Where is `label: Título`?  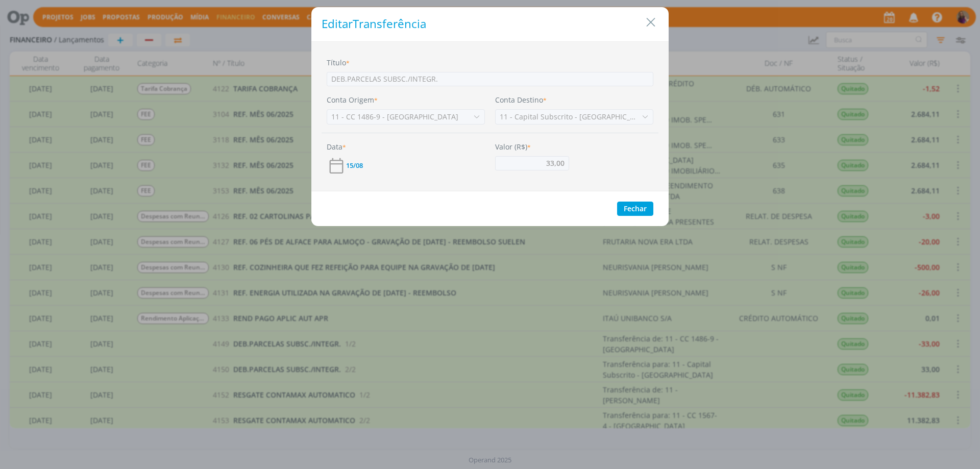
label: Título is located at coordinates (338, 62).